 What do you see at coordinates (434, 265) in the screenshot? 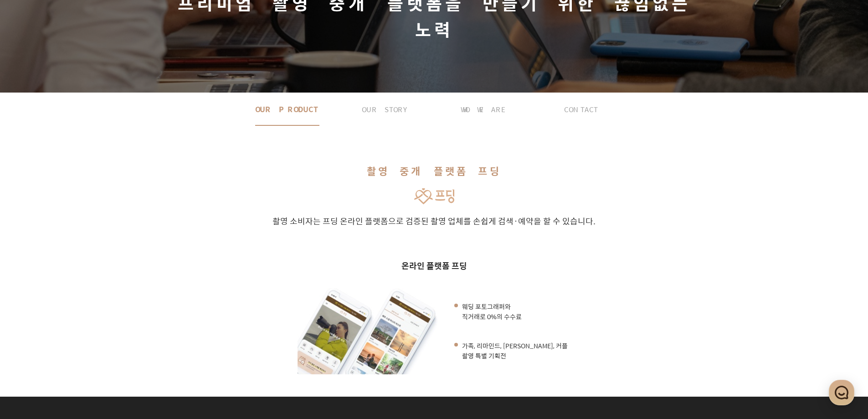
I see `h3: 온라인 플랫폼 프딩` at bounding box center [434, 265].